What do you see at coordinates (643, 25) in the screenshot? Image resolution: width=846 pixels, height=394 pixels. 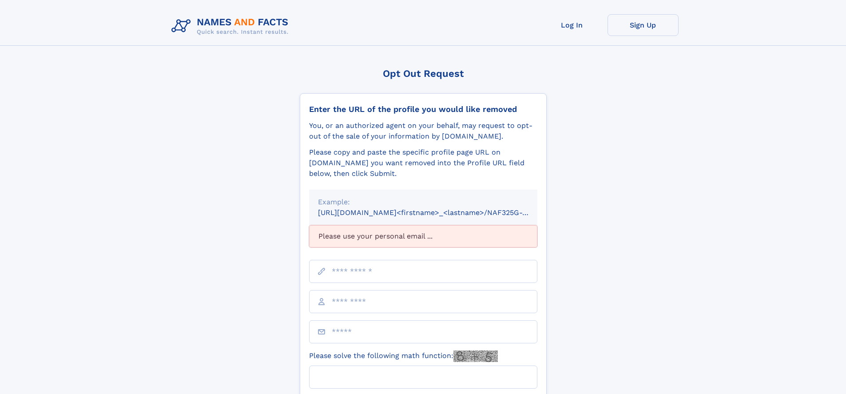 I see `a: Sign Up` at bounding box center [643, 25].